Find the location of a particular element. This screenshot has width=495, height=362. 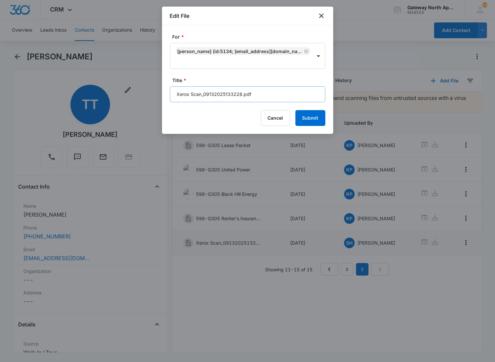

button: Submit is located at coordinates (311, 118).